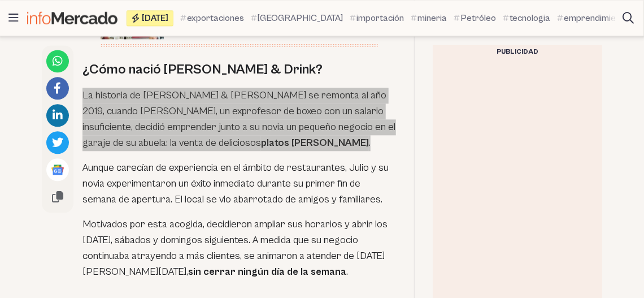  What do you see at coordinates (73, 18) in the screenshot?
I see `img: Infomercado Ecuador logo` at bounding box center [73, 18].